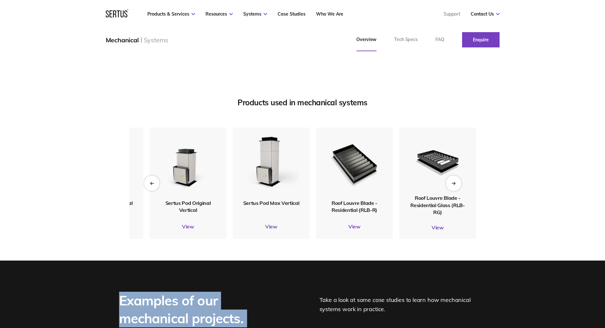 The image size is (605, 328). What do you see at coordinates (303, 102) in the screenshot?
I see `div: Products used in mechanical systems` at bounding box center [303, 102].